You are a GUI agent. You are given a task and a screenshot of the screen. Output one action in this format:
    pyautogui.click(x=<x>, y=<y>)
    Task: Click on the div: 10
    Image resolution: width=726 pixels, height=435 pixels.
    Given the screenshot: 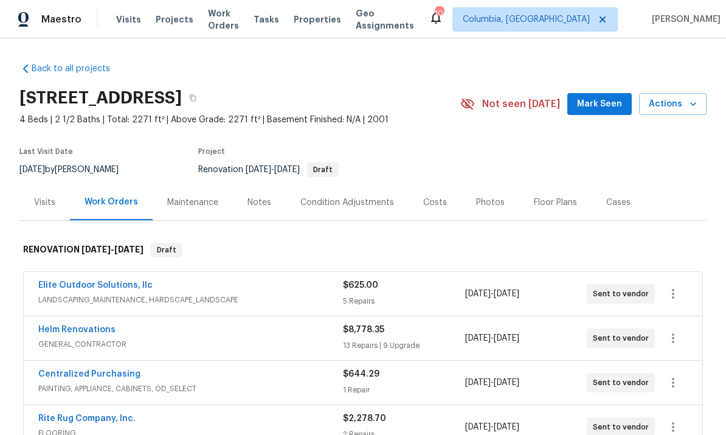 What is the action you would take?
    pyautogui.click(x=439, y=13)
    